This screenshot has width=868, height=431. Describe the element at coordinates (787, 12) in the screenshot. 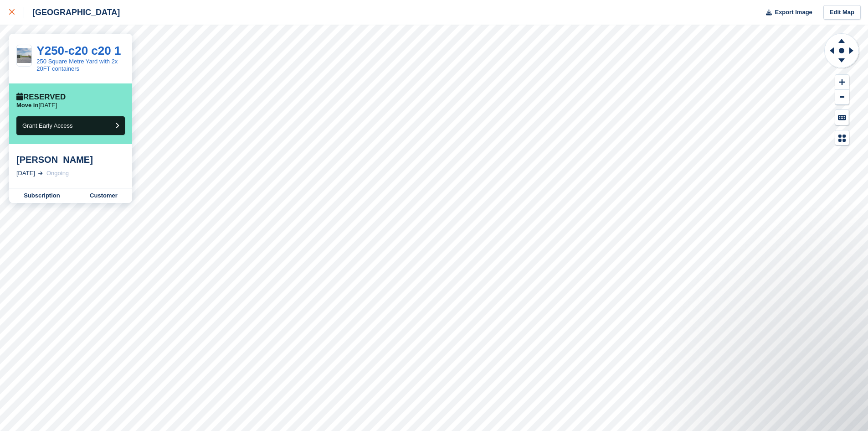

I see `button: Export Image` at that location.